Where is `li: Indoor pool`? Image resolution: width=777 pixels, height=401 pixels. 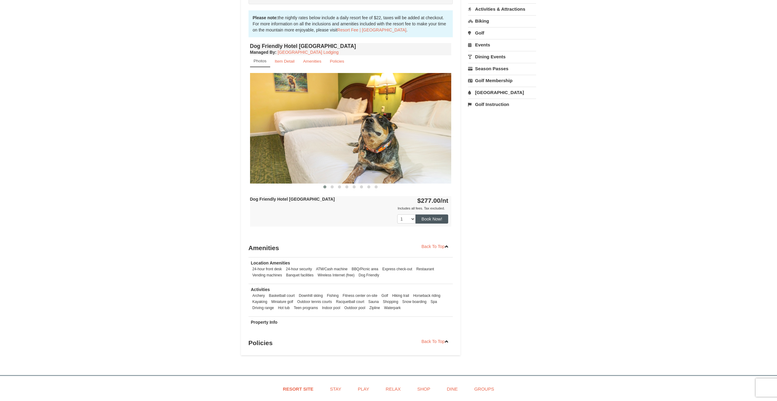 li: Indoor pool is located at coordinates (331, 308).